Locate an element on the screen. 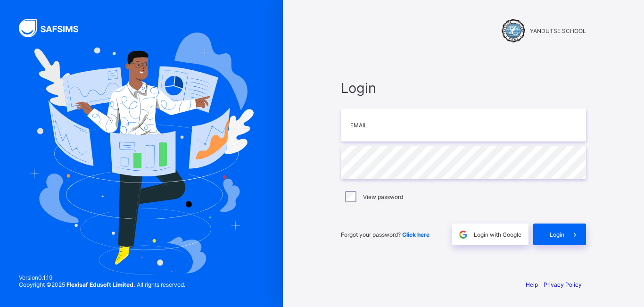  label: View password is located at coordinates (383, 196).